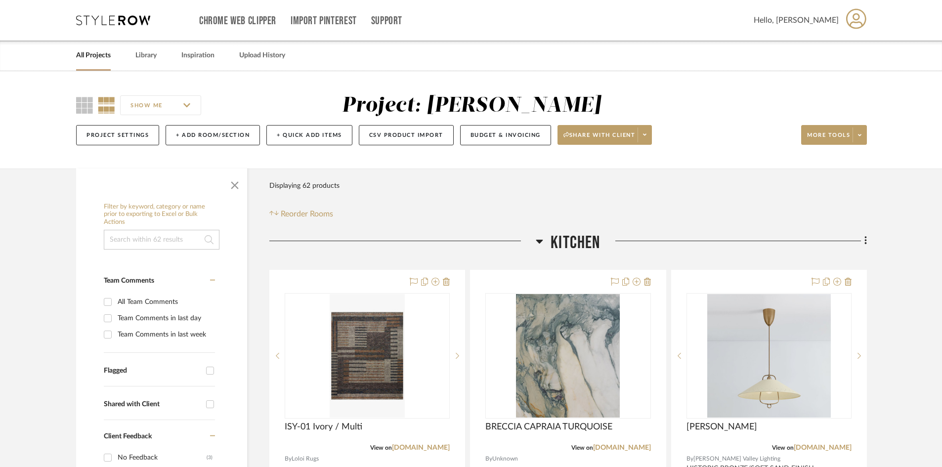  Describe the element at coordinates (262, 55) in the screenshot. I see `a: Upload History` at that location.